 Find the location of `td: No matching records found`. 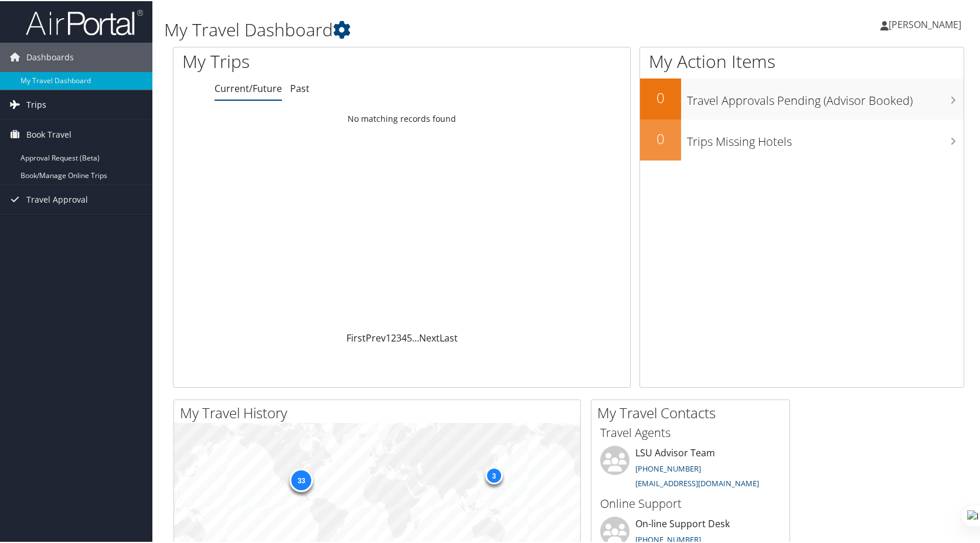

td: No matching records found is located at coordinates (402, 118).